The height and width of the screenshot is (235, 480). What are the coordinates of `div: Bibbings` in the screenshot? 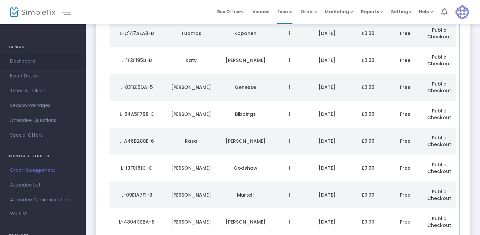 It's located at (245, 114).